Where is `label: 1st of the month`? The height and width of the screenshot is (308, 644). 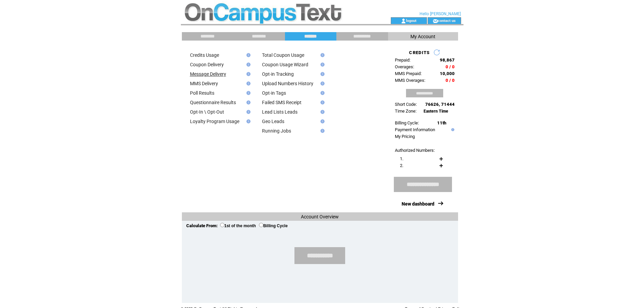 label: 1st of the month is located at coordinates (238, 226).